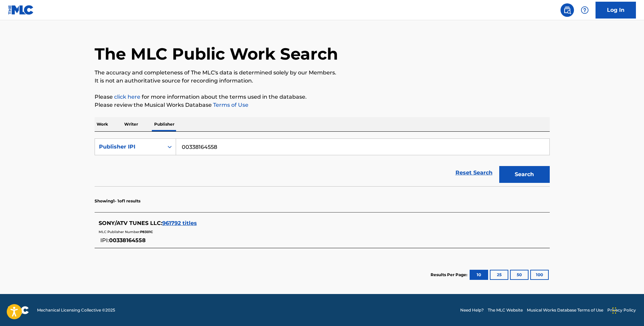 Image resolution: width=644 pixels, height=326 pixels. I want to click on button: Search, so click(524, 175).